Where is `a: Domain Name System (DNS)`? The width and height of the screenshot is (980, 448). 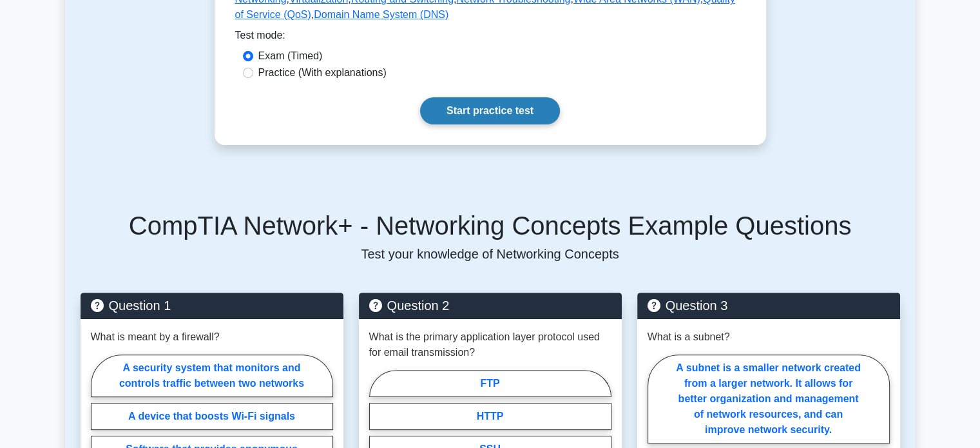 a: Domain Name System (DNS) is located at coordinates (381, 14).